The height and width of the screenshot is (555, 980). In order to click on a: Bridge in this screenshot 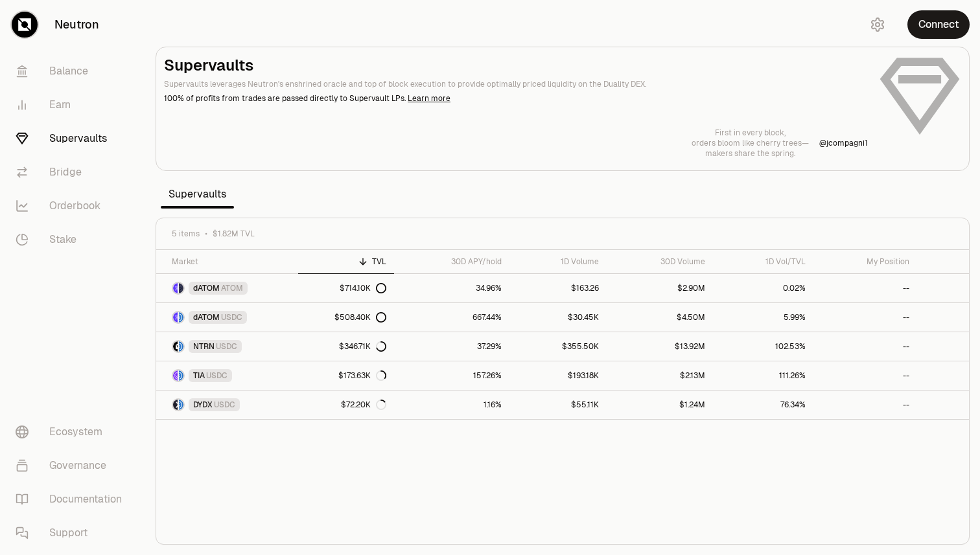, I will do `click(72, 172)`.